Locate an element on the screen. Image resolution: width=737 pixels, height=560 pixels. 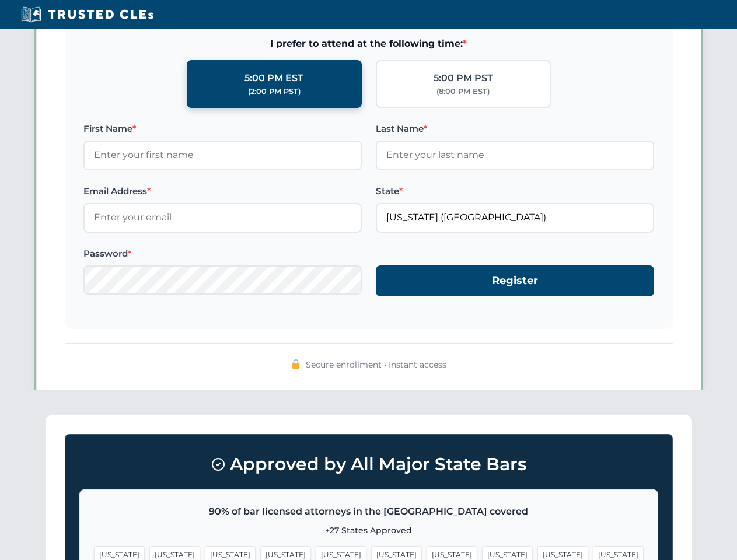
label: Last Name is located at coordinates (515, 129).